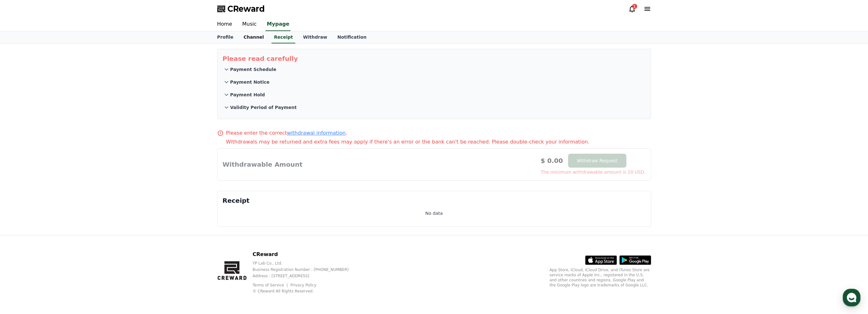 The width and height of the screenshot is (868, 314). I want to click on a: Terms of Service, so click(270, 285).